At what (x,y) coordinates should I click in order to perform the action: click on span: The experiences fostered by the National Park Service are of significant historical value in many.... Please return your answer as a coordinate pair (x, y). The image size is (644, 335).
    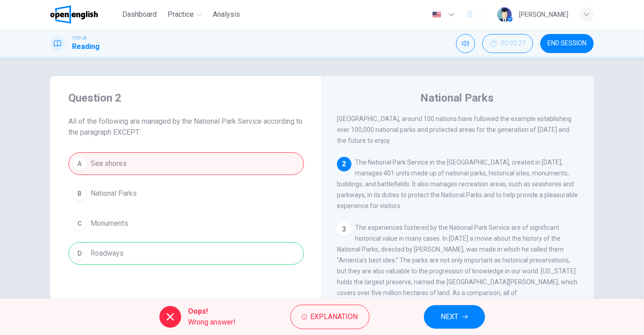
    Looking at the image, I should click on (458, 276).